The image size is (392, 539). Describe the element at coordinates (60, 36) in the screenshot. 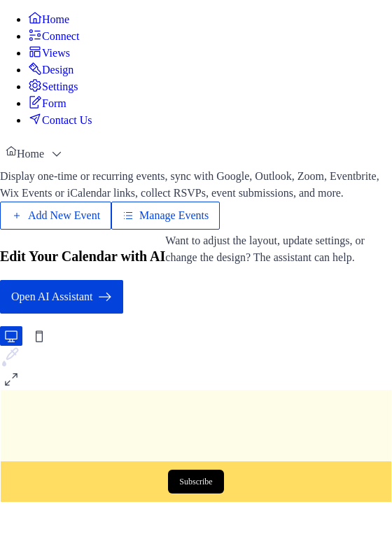

I see `span: Connect` at that location.